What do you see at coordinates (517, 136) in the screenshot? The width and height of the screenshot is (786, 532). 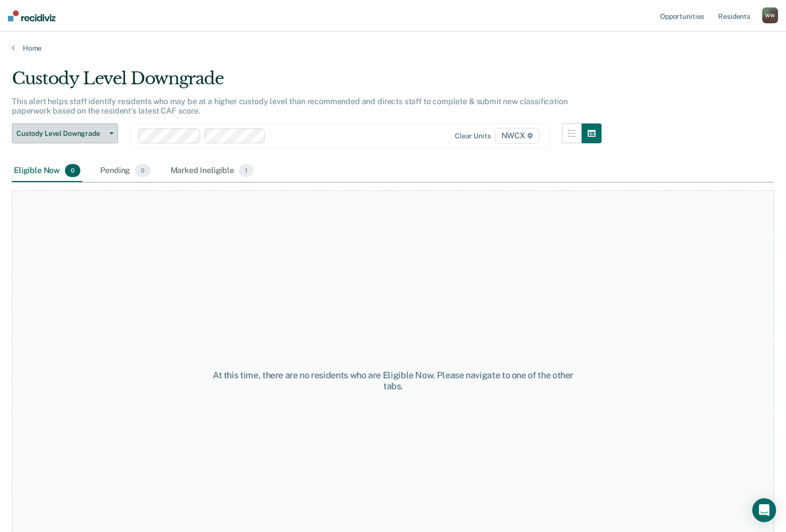 I see `span: NWCX` at bounding box center [517, 136].